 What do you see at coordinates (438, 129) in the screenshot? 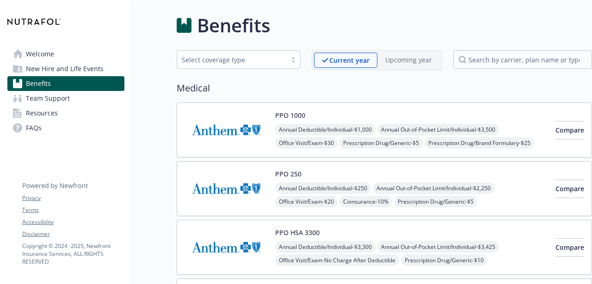
I see `span: Annual Out-of-Pocket Limit/Individual - $3,500` at bounding box center [438, 129].